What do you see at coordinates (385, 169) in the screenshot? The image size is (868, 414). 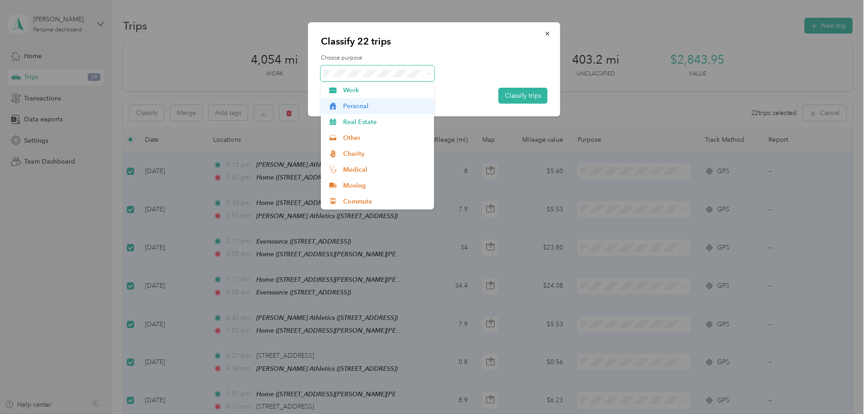 I see `span: Medical` at bounding box center [385, 169].